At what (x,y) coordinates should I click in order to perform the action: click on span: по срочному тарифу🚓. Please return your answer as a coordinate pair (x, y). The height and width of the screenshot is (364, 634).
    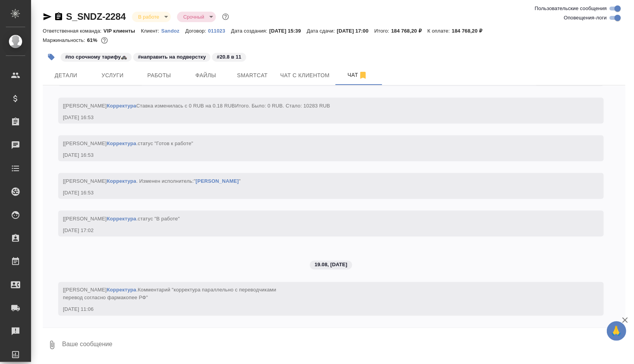
    Looking at the image, I should click on (96, 56).